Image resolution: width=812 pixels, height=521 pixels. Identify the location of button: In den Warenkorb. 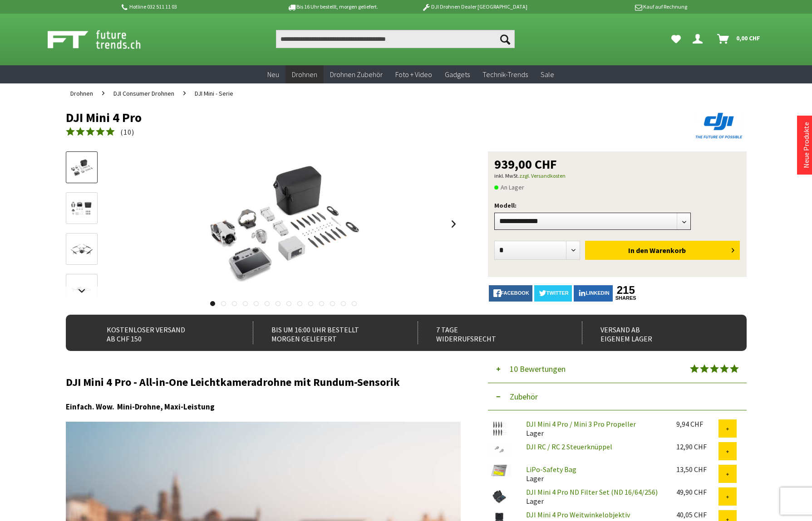
(662, 250).